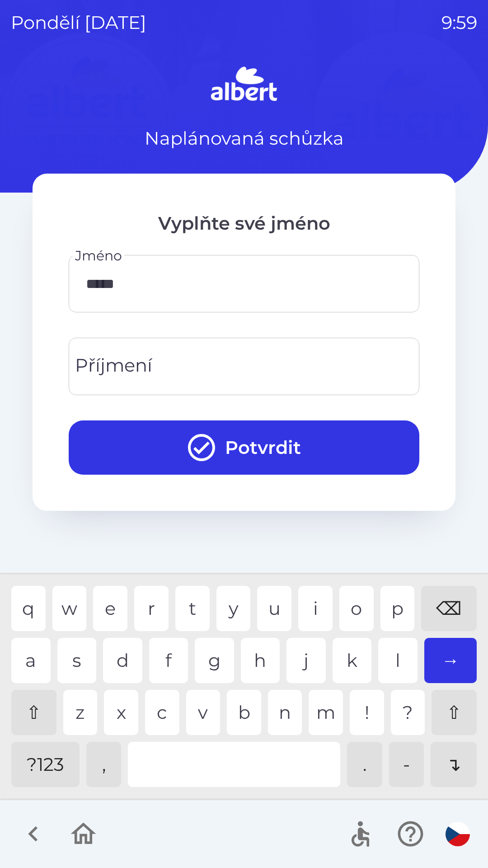 The height and width of the screenshot is (868, 488). Describe the element at coordinates (244, 447) in the screenshot. I see `button: Potvrdit` at that location.